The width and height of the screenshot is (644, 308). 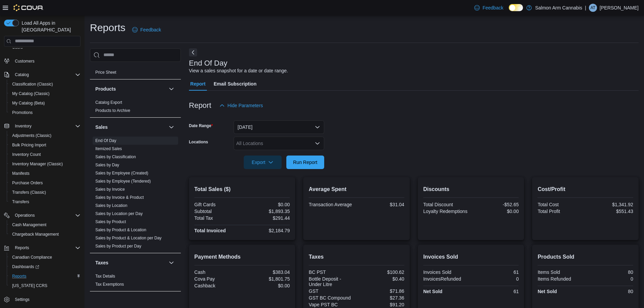 I want to click on div: Sales, so click(x=135, y=194).